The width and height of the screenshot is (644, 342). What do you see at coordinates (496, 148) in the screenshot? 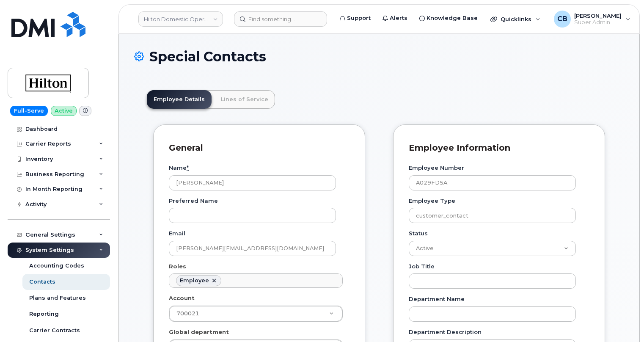
I see `h3: Employee Information` at bounding box center [496, 148].